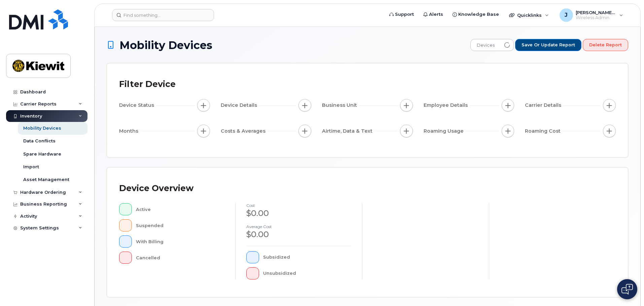 The height and width of the screenshot is (306, 644). What do you see at coordinates (180, 210) in the screenshot?
I see `div: Active` at bounding box center [180, 210].